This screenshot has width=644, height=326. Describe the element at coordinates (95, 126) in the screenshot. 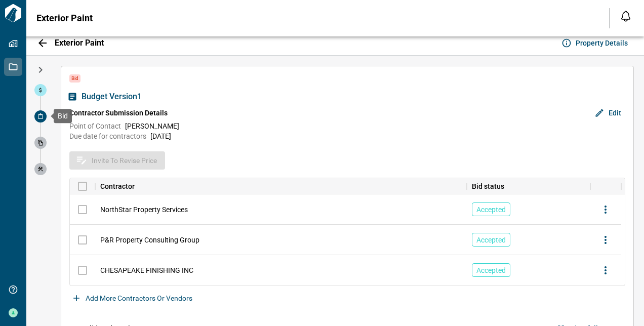

I see `span: Point of Contact` at that location.